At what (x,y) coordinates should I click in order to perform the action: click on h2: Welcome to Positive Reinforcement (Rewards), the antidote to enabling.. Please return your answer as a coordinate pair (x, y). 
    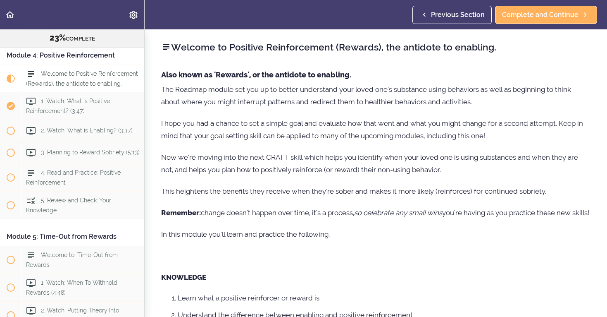
    Looking at the image, I should click on (376, 47).